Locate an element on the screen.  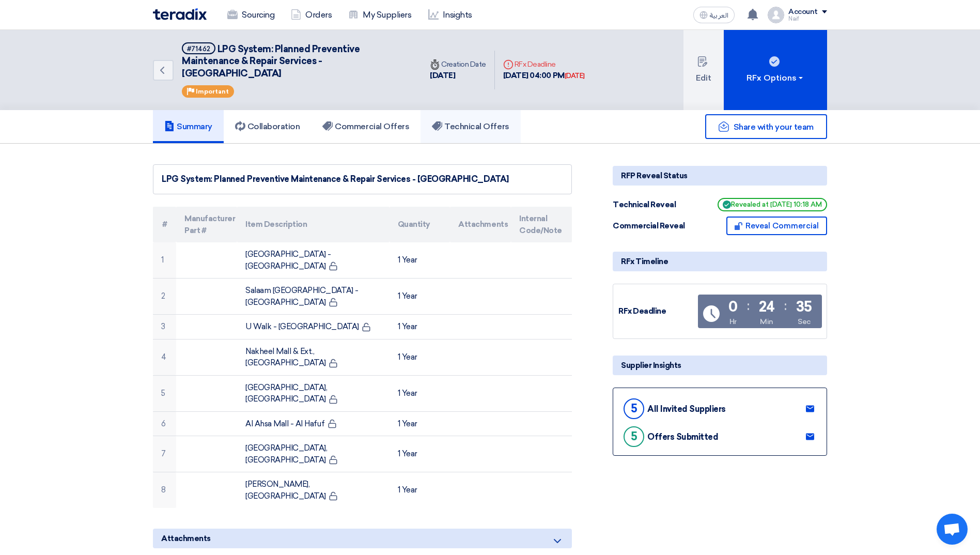
a: Summary is located at coordinates (188, 127).